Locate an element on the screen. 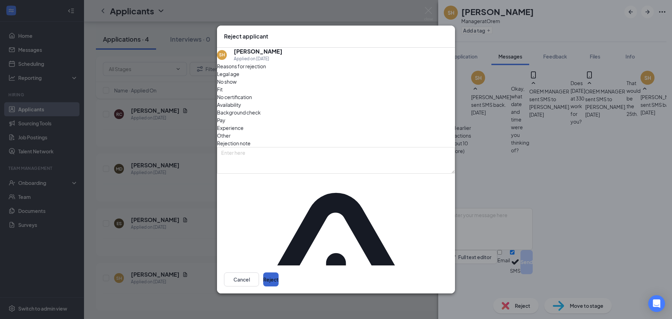 Image resolution: width=672 pixels, height=319 pixels. span: Fit is located at coordinates (220, 89).